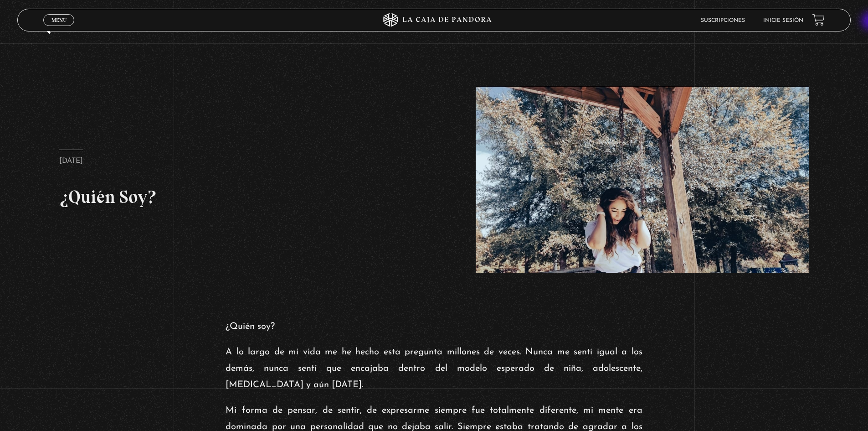 The height and width of the screenshot is (431, 868). What do you see at coordinates (434, 369) in the screenshot?
I see `p: A lo largo de mi vida me he hecho esta pregunta millones de veces. Nunca me sentí igual a los dem...` at bounding box center [434, 369].